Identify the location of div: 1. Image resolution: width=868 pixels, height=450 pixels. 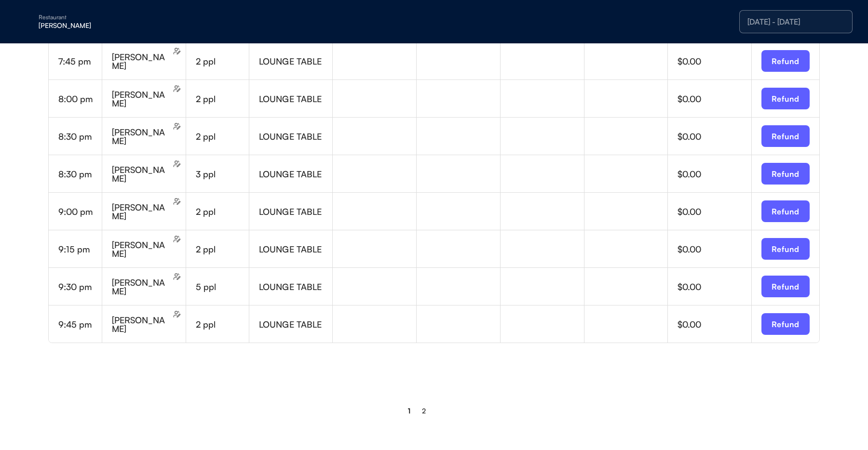
(409, 411).